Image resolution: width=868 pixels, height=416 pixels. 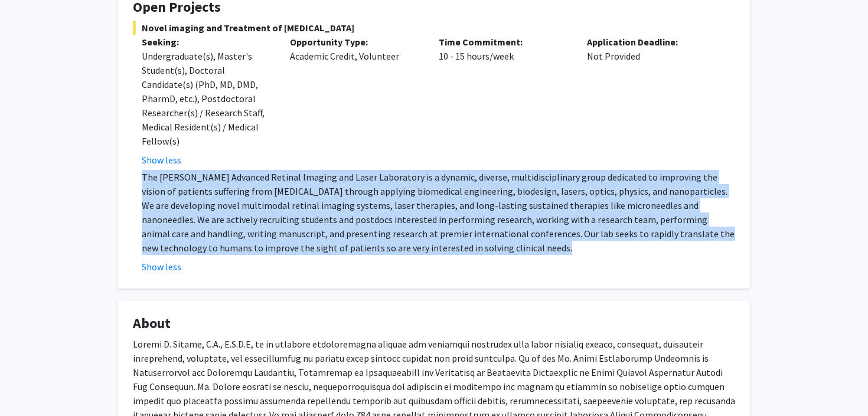 What do you see at coordinates (652, 42) in the screenshot?
I see `p: Application Deadline:` at bounding box center [652, 42].